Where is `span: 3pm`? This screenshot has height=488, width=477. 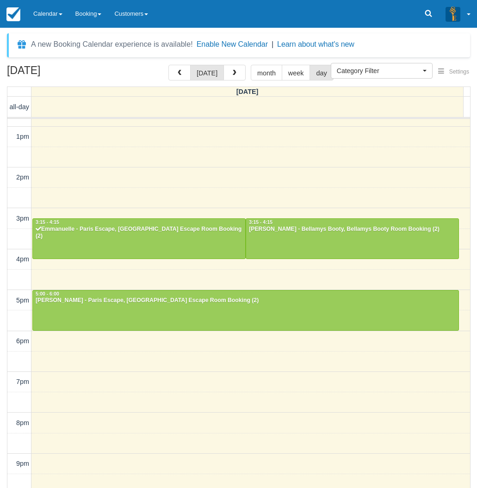 span: 3pm is located at coordinates (23, 218).